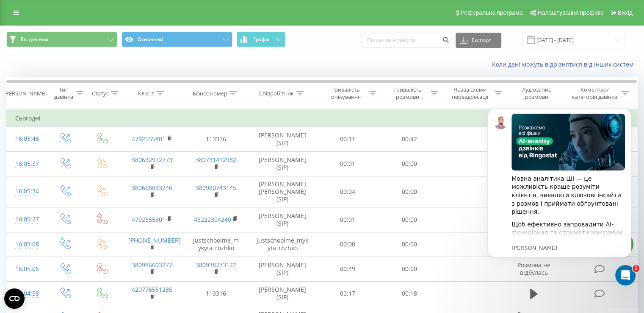 The width and height of the screenshot is (644, 313). I want to click on div: 16:05:34, so click(26, 191).